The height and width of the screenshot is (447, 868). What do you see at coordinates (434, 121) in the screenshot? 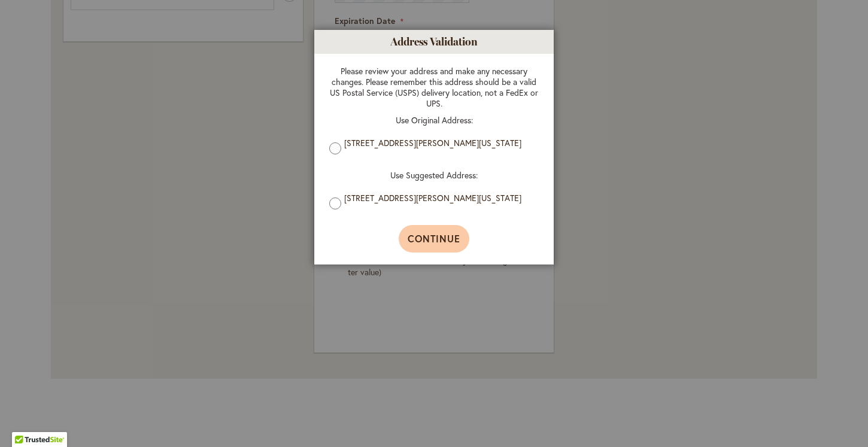
I see `p: Use Original Address:` at bounding box center [434, 121].